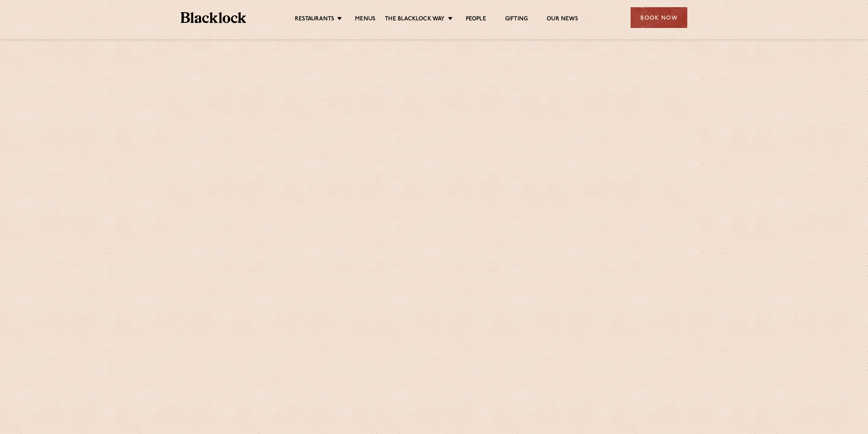  I want to click on img: BL_Textured_Logo-footer-cropped.svg, so click(213, 17).